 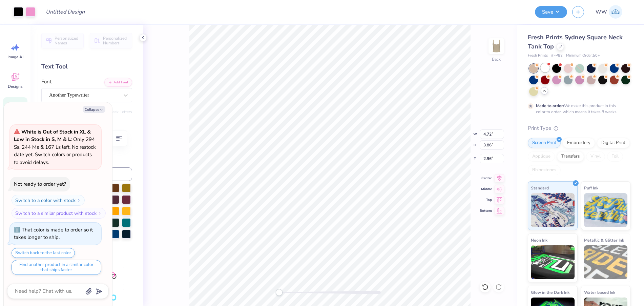 What do you see at coordinates (56, 267) in the screenshot?
I see `button: Find another product in a similar color that ships faster` at bounding box center [56, 267].